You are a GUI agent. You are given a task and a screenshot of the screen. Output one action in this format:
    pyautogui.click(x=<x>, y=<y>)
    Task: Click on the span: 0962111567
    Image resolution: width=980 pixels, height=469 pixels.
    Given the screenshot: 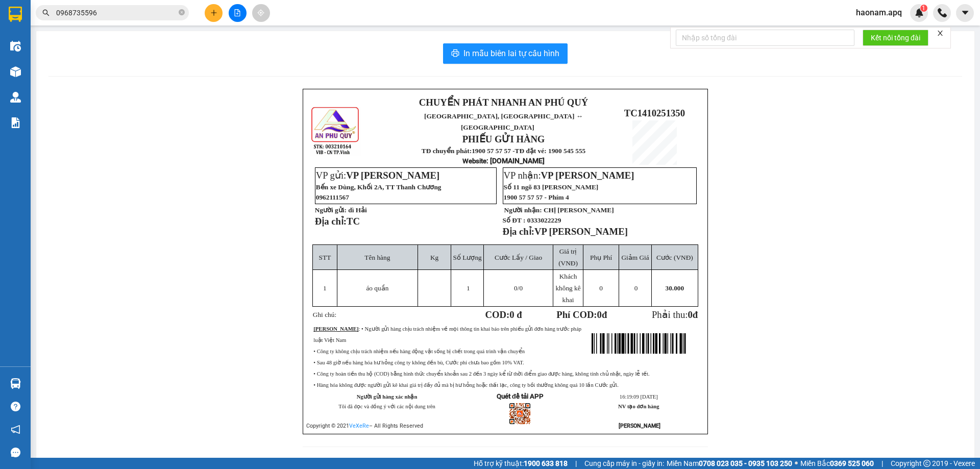 What is the action you would take?
    pyautogui.click(x=332, y=197)
    